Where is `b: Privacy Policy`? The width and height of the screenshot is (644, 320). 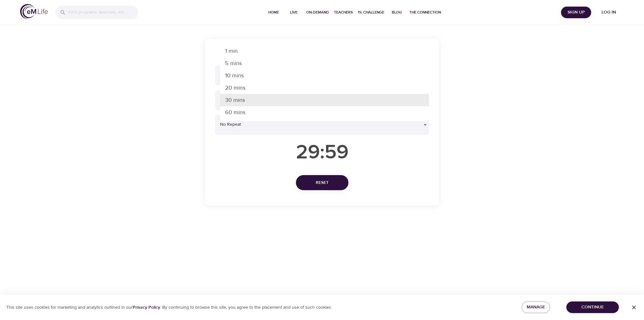 b: Privacy Policy is located at coordinates (146, 308).